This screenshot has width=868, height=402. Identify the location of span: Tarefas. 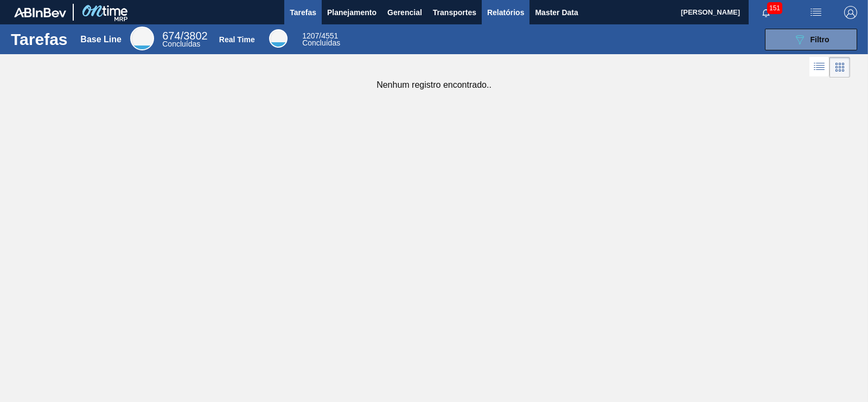
(302, 12).